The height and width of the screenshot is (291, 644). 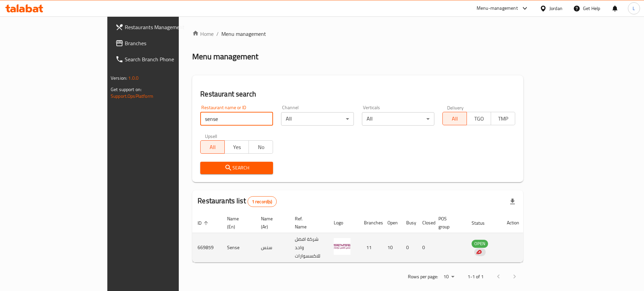 What do you see at coordinates (425, 223) in the screenshot?
I see `th: Closed` at bounding box center [425, 223].